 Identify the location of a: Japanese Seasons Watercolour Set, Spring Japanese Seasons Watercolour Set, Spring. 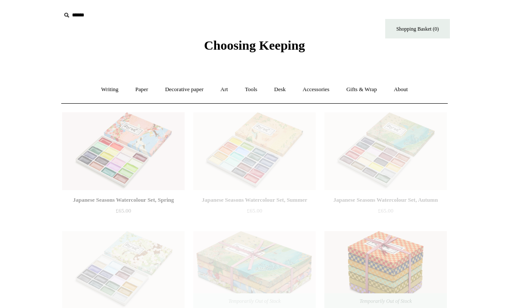
(123, 151).